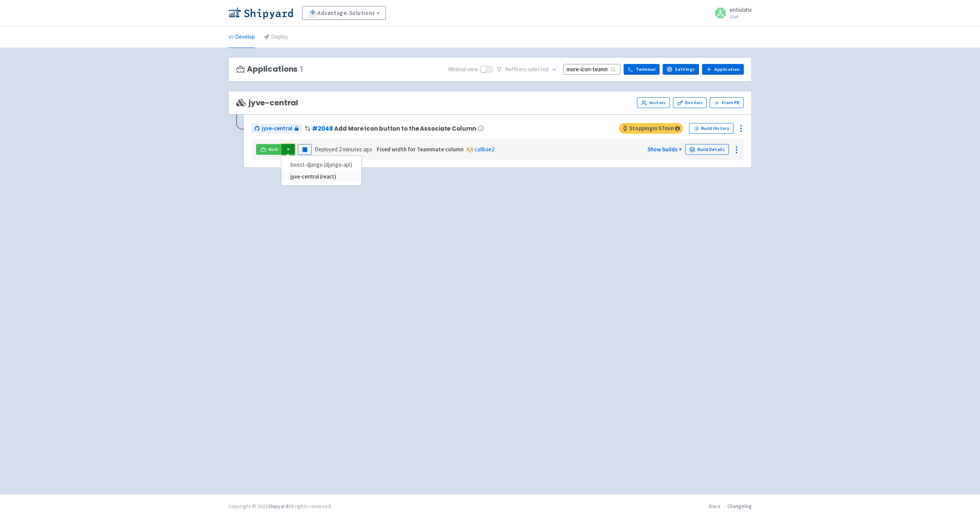 The height and width of the screenshot is (518, 980). What do you see at coordinates (420, 149) in the screenshot?
I see `strong: Fixed width for Teammate column` at bounding box center [420, 149].